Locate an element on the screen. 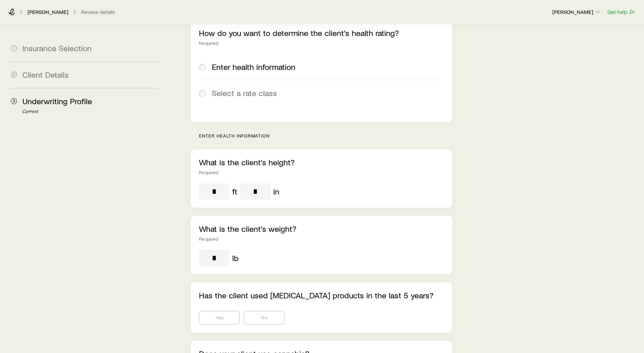 The height and width of the screenshot is (353, 644). span: 3 is located at coordinates (14, 101).